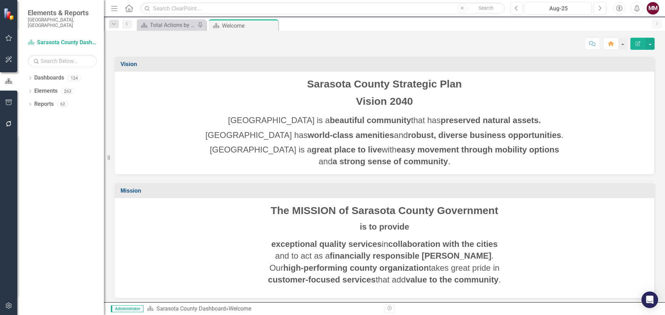 This screenshot has height=315, width=665. What do you see at coordinates (384, 227) in the screenshot?
I see `strong: is to provide` at bounding box center [384, 227].